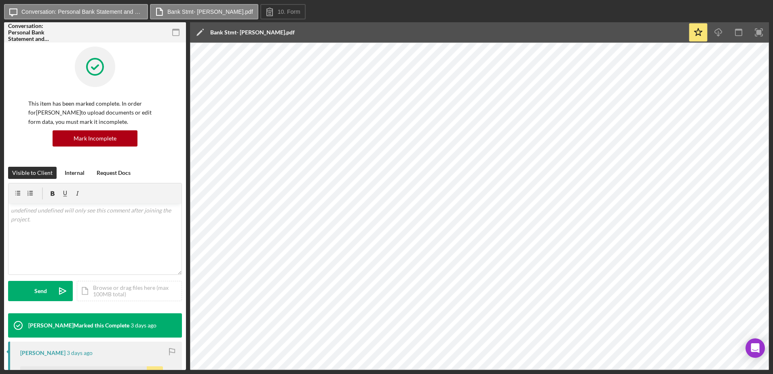 Image resolution: width=773 pixels, height=374 pixels. I want to click on button: Internal, so click(74, 173).